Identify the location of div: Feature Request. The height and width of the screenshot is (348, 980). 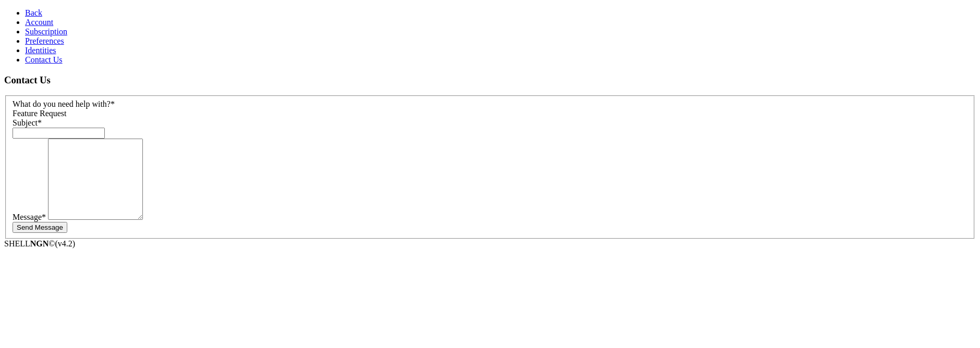
(490, 114).